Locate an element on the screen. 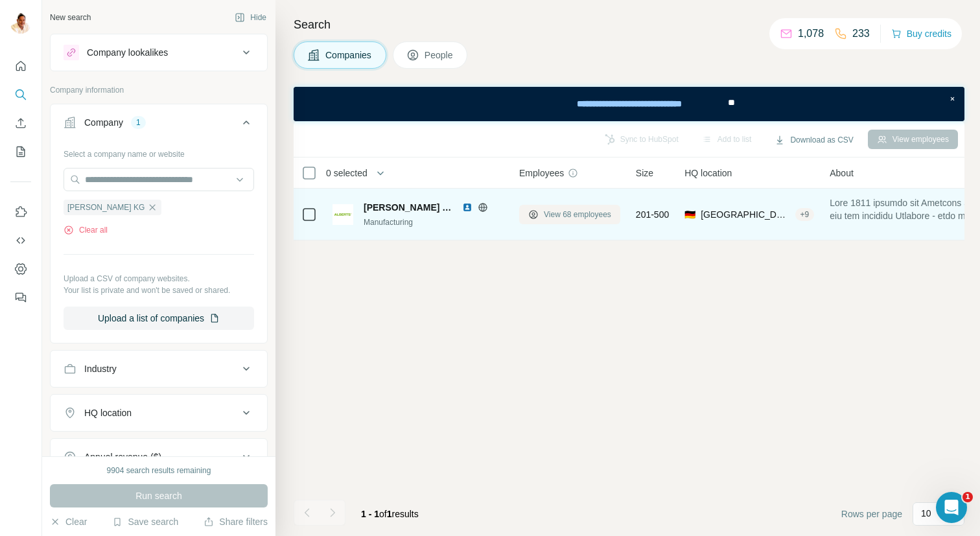  span: HQ location is located at coordinates (708, 173).